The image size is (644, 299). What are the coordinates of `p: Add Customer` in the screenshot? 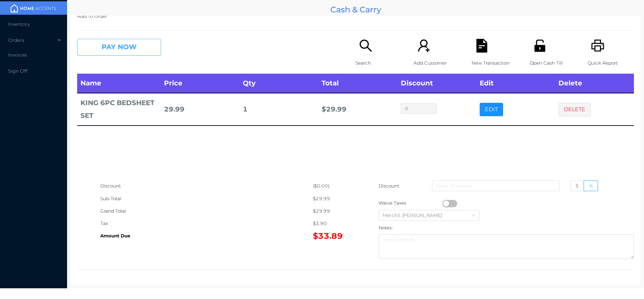 It's located at (437, 63).